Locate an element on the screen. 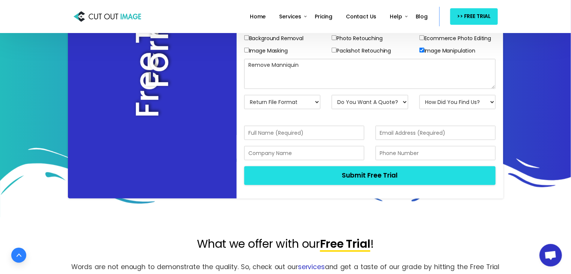 The width and height of the screenshot is (571, 274). a: >> FREE TRIAL is located at coordinates (474, 16).